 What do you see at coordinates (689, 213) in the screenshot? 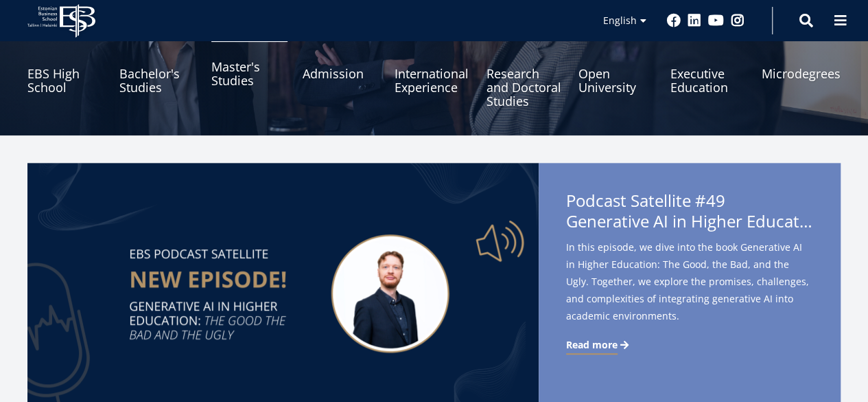
I see `span: Podcast Satellite #49` at bounding box center [689, 213].